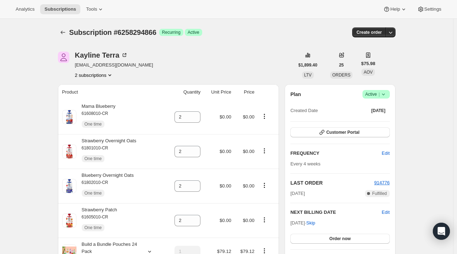 The width and height of the screenshot is (457, 254). Describe the element at coordinates (340, 132) in the screenshot. I see `button: Customer Portal` at that location.